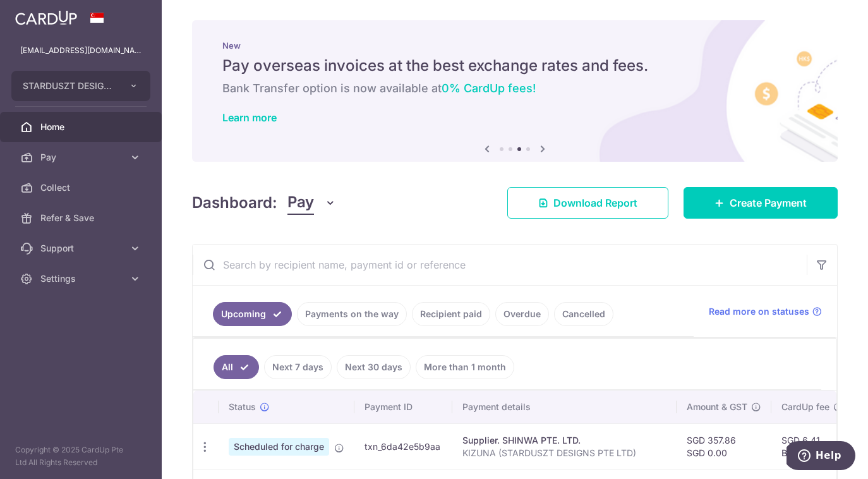 Image resolution: width=868 pixels, height=479 pixels. What do you see at coordinates (515, 66) in the screenshot?
I see `h5: Pay overseas invoices at the best exchange rates and fees.` at bounding box center [515, 66].